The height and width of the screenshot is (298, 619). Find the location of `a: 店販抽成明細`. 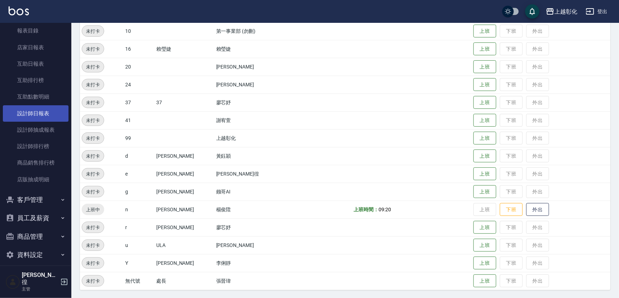

a: 店販抽成明細 is located at coordinates (36, 179).